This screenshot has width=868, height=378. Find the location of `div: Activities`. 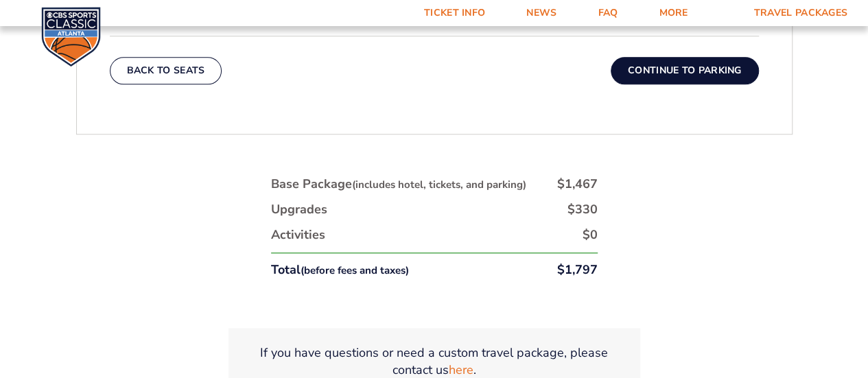

div: Activities is located at coordinates (298, 235).